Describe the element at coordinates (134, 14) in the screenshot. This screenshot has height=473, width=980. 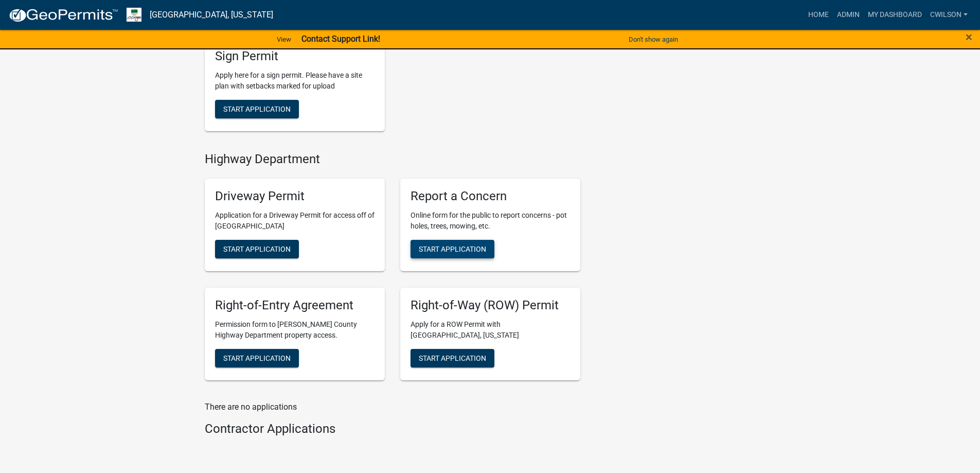
I see `img: Morgan County, Indiana` at that location.